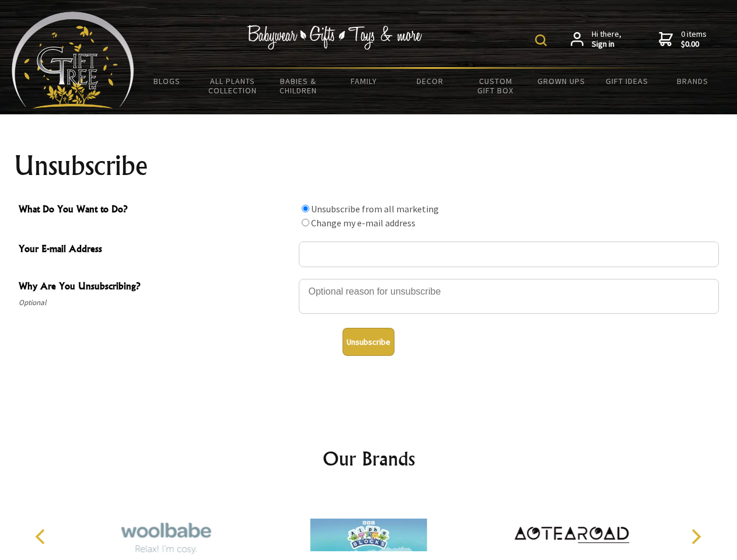 This screenshot has height=560, width=737. Describe the element at coordinates (508, 254) in the screenshot. I see `input: Your E-mail Address` at that location.